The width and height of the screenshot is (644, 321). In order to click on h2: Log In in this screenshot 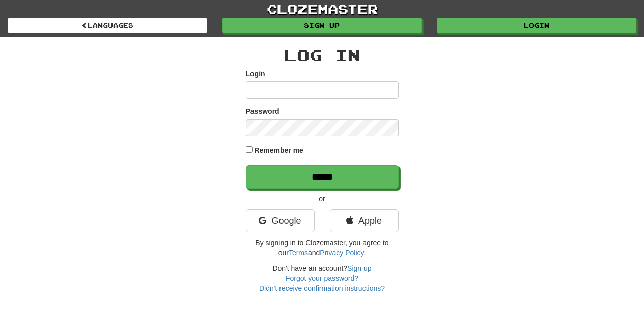, I will do `click(323, 55)`.